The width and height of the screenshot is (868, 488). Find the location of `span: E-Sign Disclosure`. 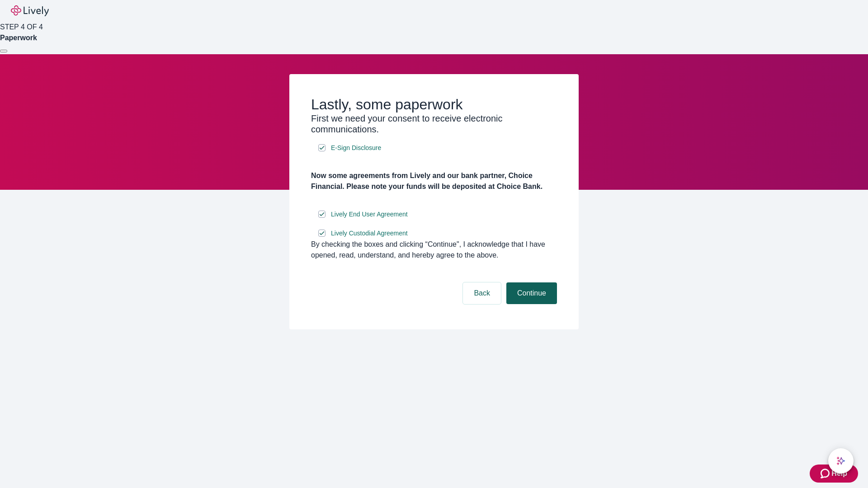

span: E-Sign Disclosure is located at coordinates (356, 148).